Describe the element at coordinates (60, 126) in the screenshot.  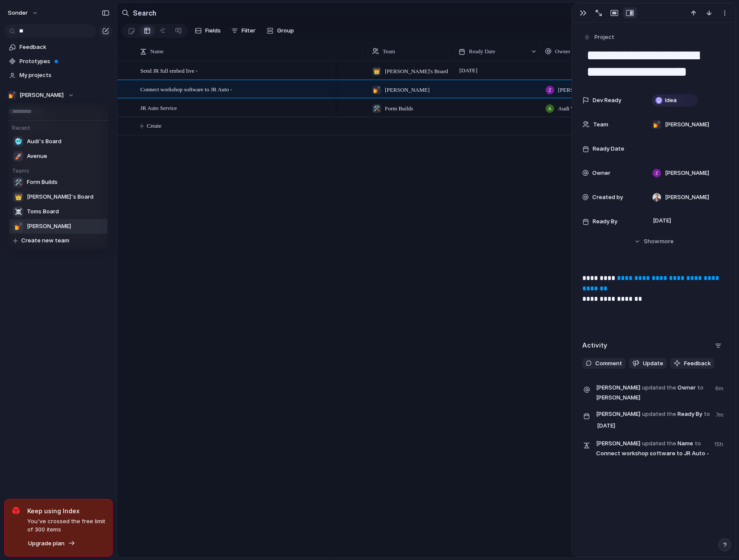
I see `h5: Recent` at that location.